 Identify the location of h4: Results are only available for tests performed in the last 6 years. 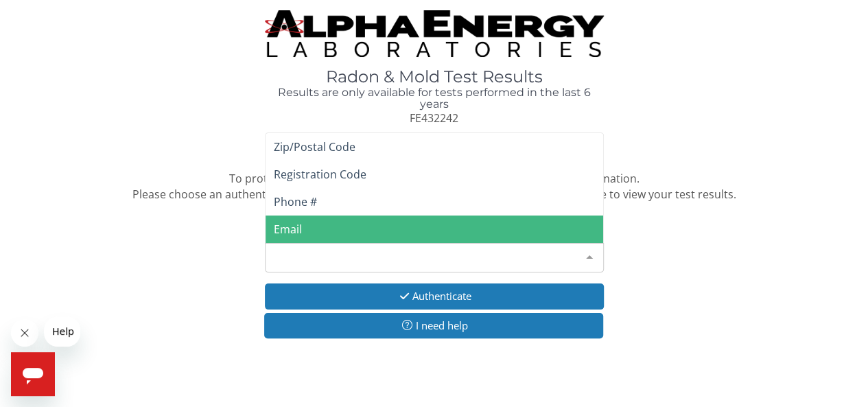
(434, 98).